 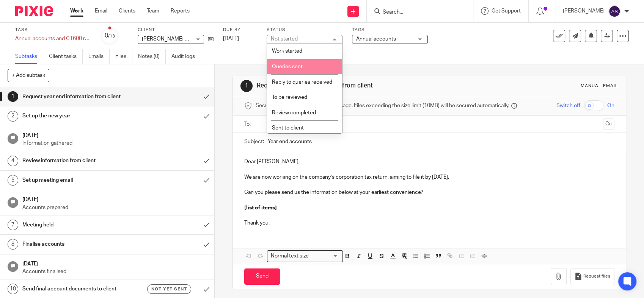 What do you see at coordinates (13, 244) in the screenshot?
I see `div: 8` at bounding box center [13, 244].